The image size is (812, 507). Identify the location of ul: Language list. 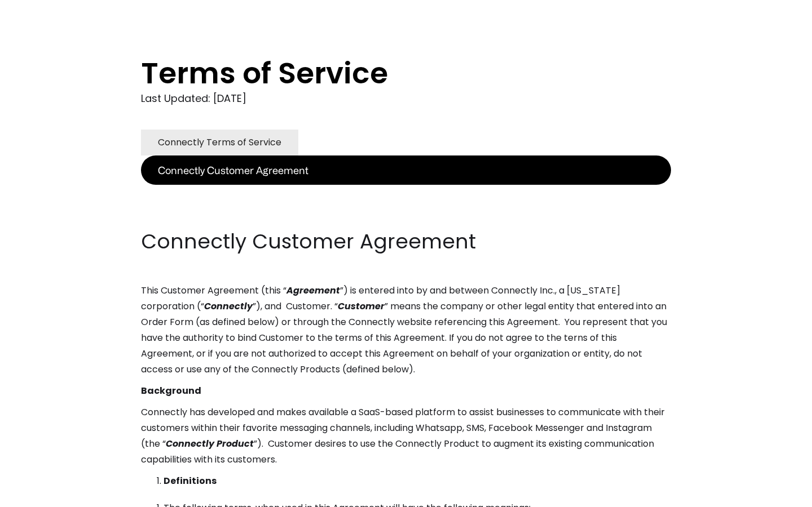
(45, 496).